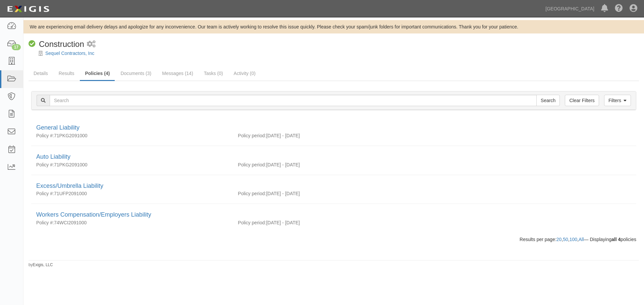 The image size is (644, 305). I want to click on div: 74WCI2091000, so click(132, 223).